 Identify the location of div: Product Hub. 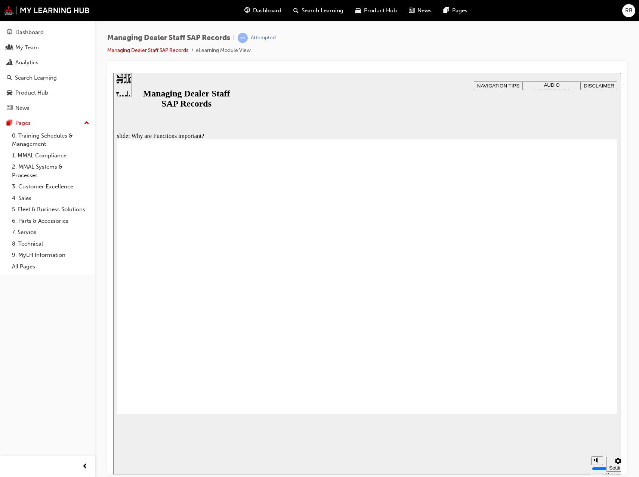
(32, 93).